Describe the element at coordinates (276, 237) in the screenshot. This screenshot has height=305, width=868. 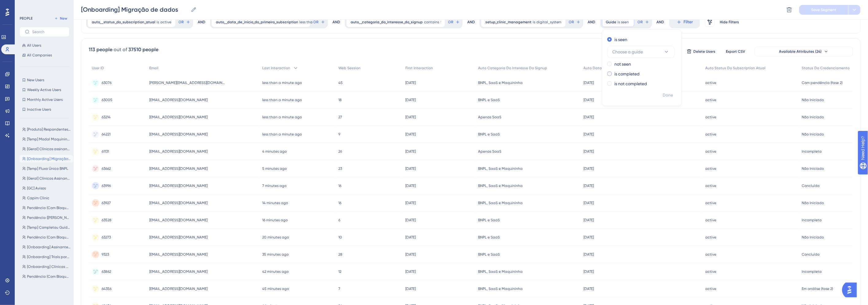
I see `time: 20 minutes ago` at that location.